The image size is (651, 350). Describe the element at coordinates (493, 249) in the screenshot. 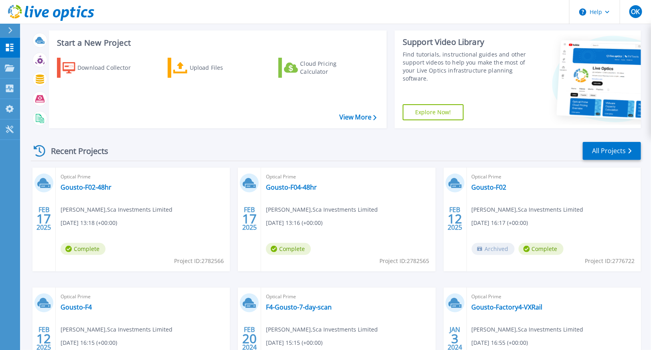

I see `span: Archived` at that location.